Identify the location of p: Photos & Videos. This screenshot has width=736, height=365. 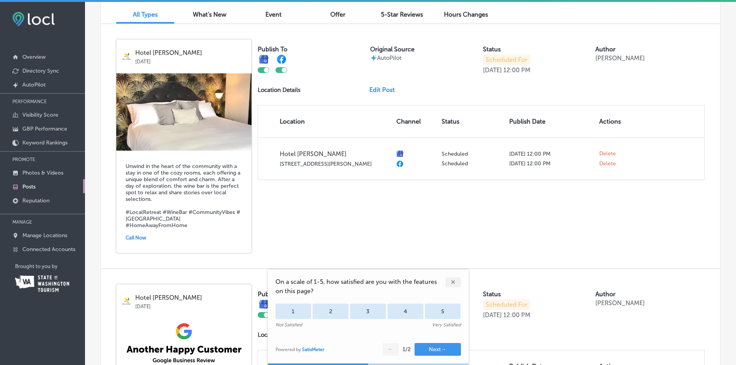
(43, 173).